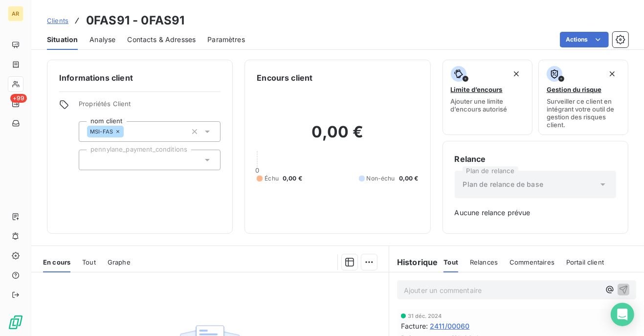  Describe the element at coordinates (574, 89) in the screenshot. I see `span: Gestion du risque` at that location.